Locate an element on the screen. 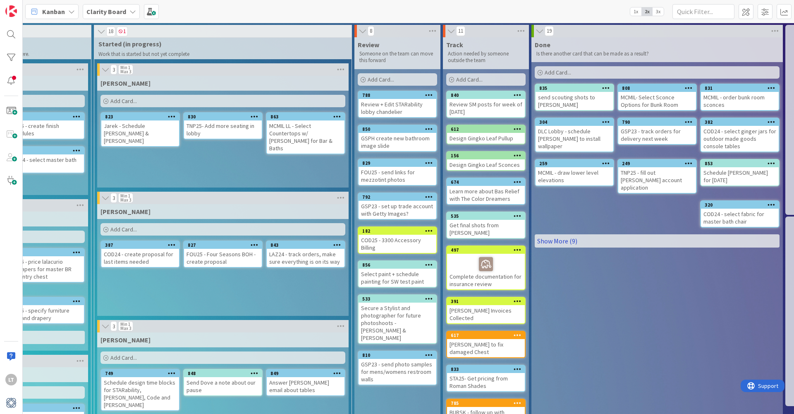  span: Track is located at coordinates (454, 45).